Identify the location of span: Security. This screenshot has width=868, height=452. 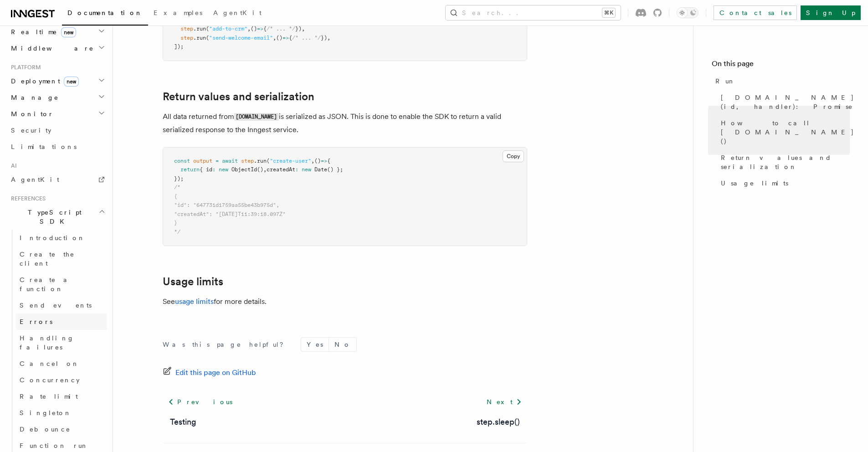
(31, 130).